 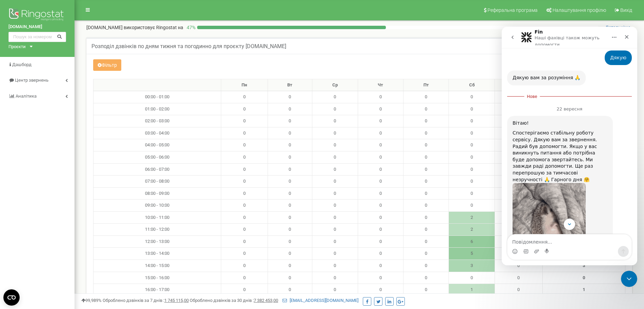 I want to click on th: Пт, so click(x=426, y=85).